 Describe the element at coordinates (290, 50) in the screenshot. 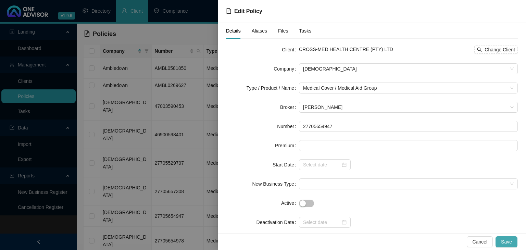

I see `label: Client` at that location.